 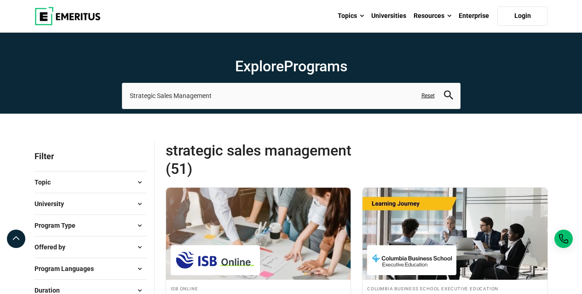 I want to click on span: Offered by, so click(x=53, y=247).